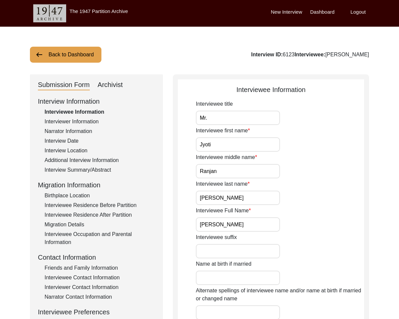 The width and height of the screenshot is (399, 319). What do you see at coordinates (223, 184) in the screenshot?
I see `label: Interviewee last name` at bounding box center [223, 184].